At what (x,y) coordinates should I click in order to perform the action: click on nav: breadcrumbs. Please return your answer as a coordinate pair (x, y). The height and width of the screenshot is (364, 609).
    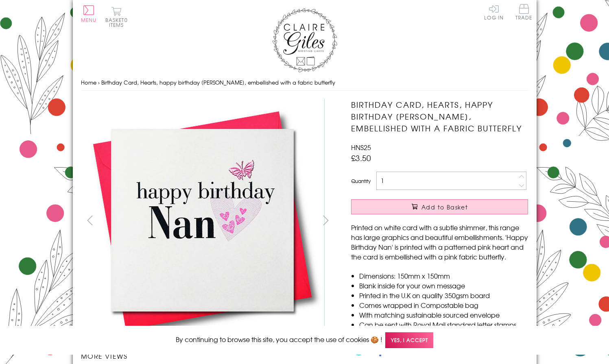
    Looking at the image, I should click on (305, 82).